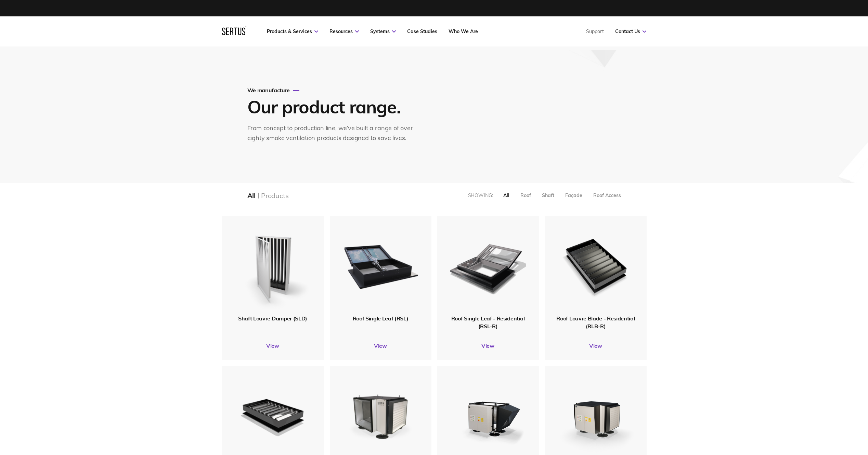 The width and height of the screenshot is (868, 455). What do you see at coordinates (344, 31) in the screenshot?
I see `a: Resources` at bounding box center [344, 31].